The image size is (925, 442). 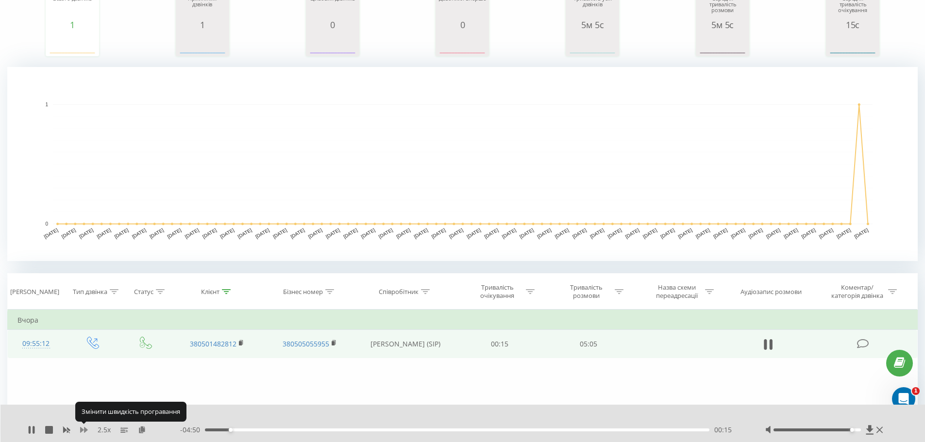 I want to click on div: Тип дзвінка, so click(x=90, y=292).